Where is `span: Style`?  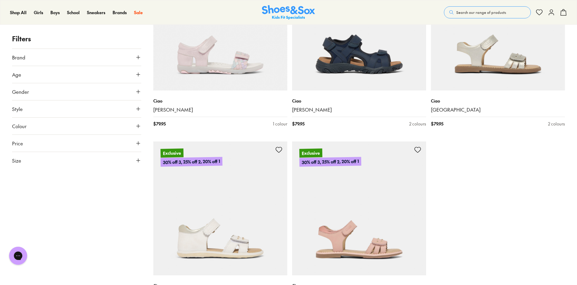
span: Style is located at coordinates (17, 109).